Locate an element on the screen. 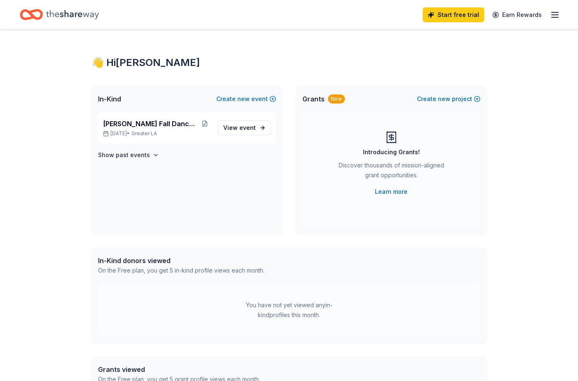 This screenshot has width=578, height=381. div: New is located at coordinates (336, 99).